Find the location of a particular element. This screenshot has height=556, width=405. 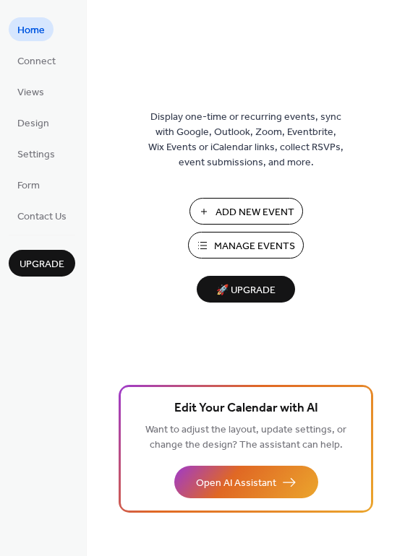

button: Upgrade is located at coordinates (42, 263).